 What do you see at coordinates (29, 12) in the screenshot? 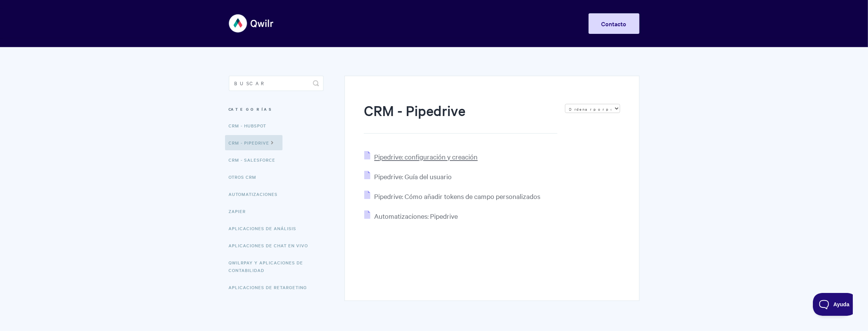
I see `font: Ayuda` at bounding box center [29, 12].